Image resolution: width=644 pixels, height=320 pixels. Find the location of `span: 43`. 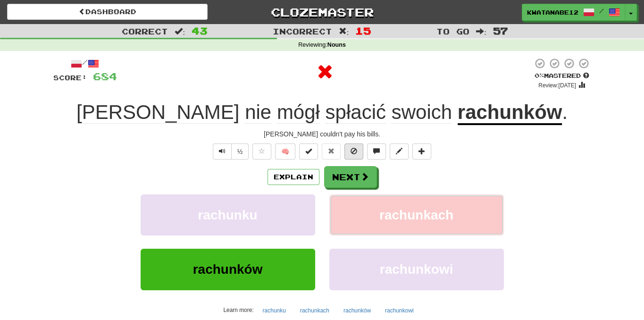

span: 43 is located at coordinates (199, 31).